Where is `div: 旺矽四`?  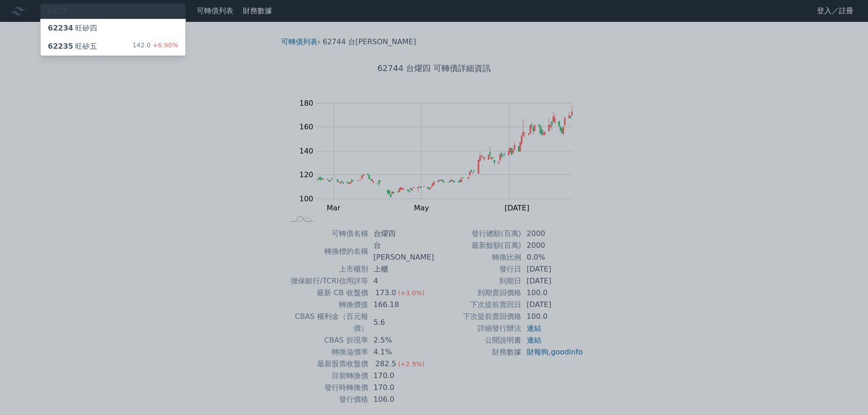
div: 旺矽四 is located at coordinates (72, 28).